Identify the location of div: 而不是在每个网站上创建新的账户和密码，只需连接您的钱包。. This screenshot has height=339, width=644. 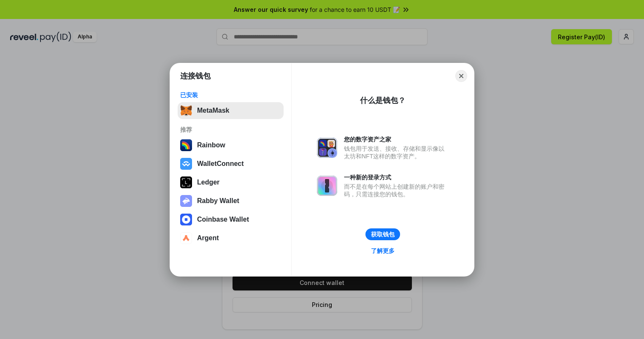
(396, 191).